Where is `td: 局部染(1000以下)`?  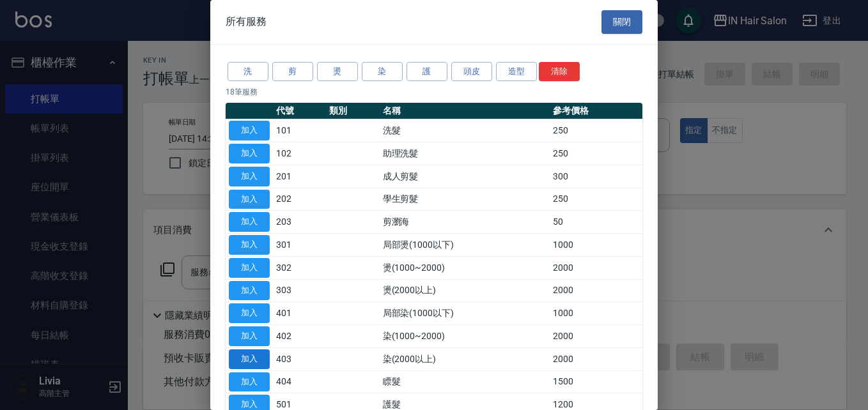 td: 局部染(1000以下) is located at coordinates (465, 314).